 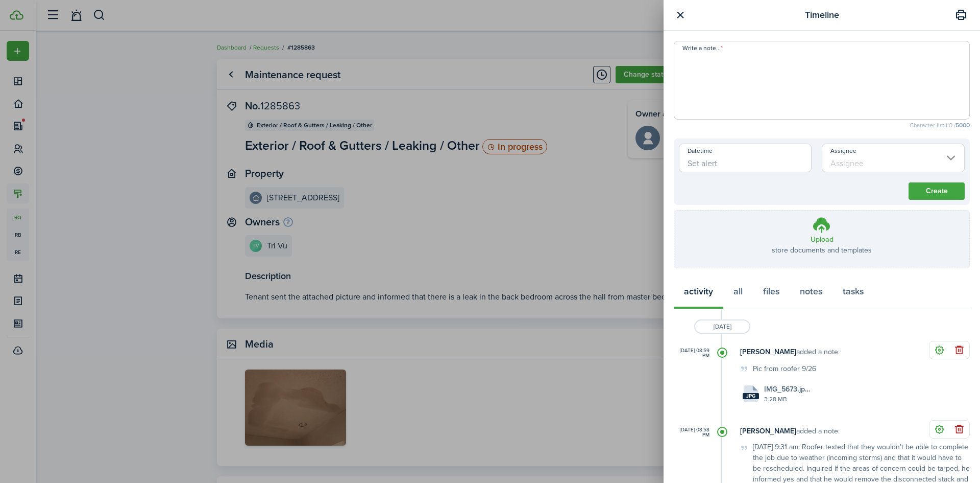 What do you see at coordinates (751, 393) in the screenshot?
I see `file-icon: File` at bounding box center [751, 393].